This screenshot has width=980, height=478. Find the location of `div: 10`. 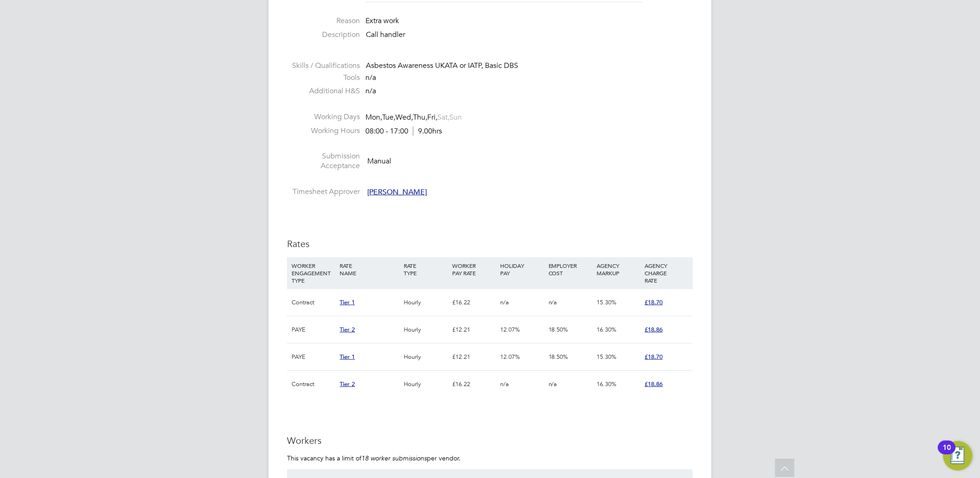

div: 10 is located at coordinates (947, 454).